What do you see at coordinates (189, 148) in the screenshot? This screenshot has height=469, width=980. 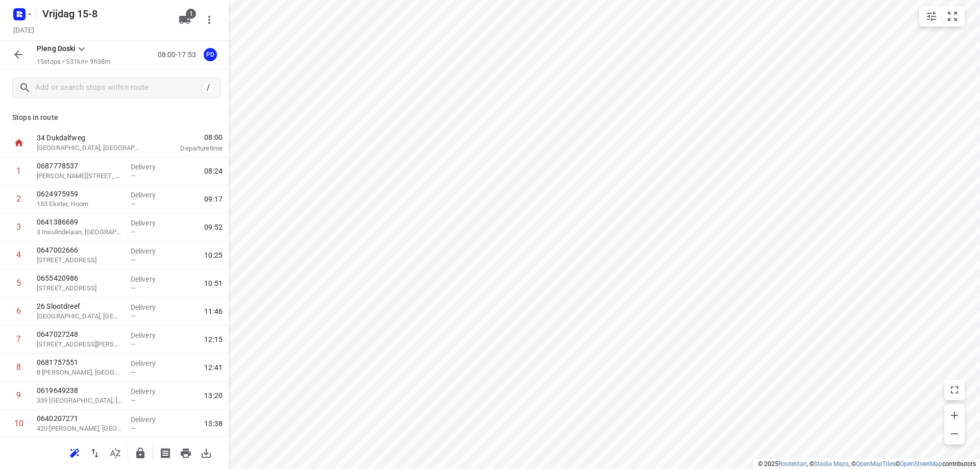 I see `p: Departure time` at bounding box center [189, 148].